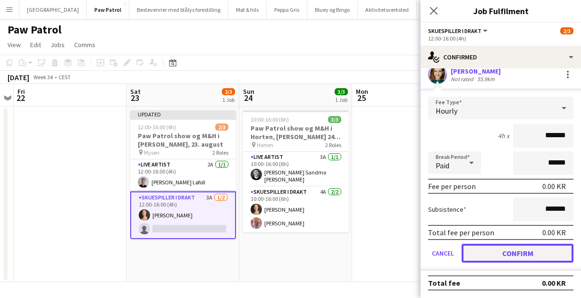  Describe the element at coordinates (35, 45) in the screenshot. I see `a: Edit` at that location.